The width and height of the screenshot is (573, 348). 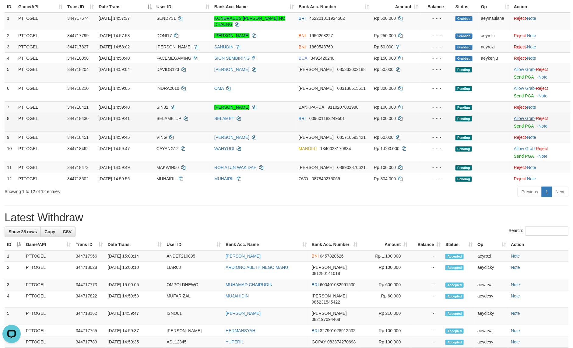 I want to click on span: Copy 0457820626 to clipboard, so click(x=332, y=256).